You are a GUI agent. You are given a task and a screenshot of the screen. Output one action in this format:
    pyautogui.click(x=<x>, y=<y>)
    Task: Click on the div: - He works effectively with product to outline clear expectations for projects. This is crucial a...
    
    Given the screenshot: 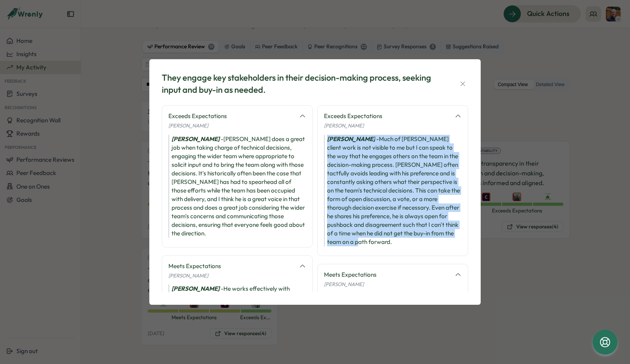 What is the action you would take?
    pyautogui.click(x=237, y=310)
    